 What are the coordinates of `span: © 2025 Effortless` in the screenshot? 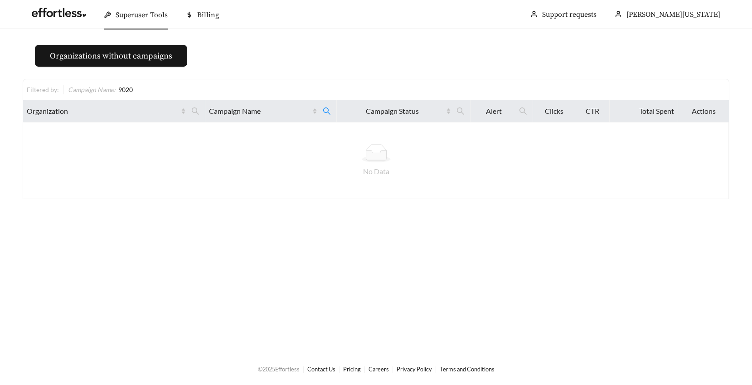 It's located at (279, 369).